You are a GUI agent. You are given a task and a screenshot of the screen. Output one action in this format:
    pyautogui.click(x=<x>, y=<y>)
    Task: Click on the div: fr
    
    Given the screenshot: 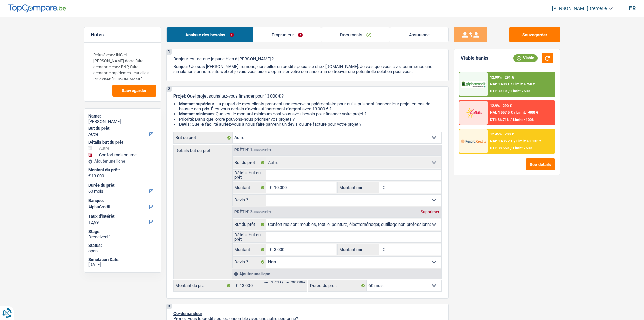 What is the action you would take?
    pyautogui.click(x=632, y=8)
    